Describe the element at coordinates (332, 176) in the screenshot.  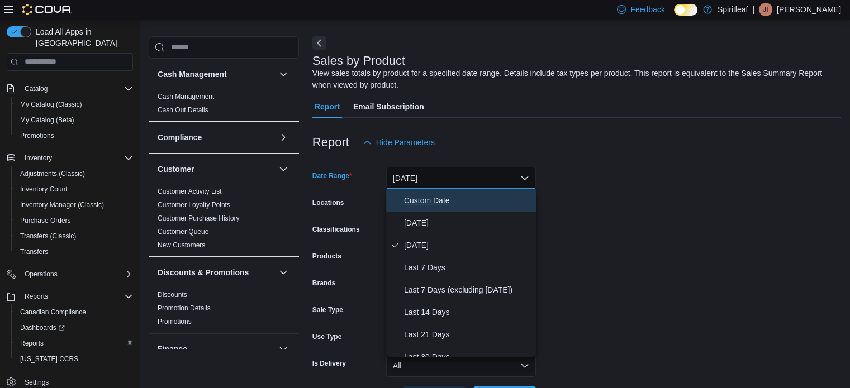
I see `label: Date Range` at that location.